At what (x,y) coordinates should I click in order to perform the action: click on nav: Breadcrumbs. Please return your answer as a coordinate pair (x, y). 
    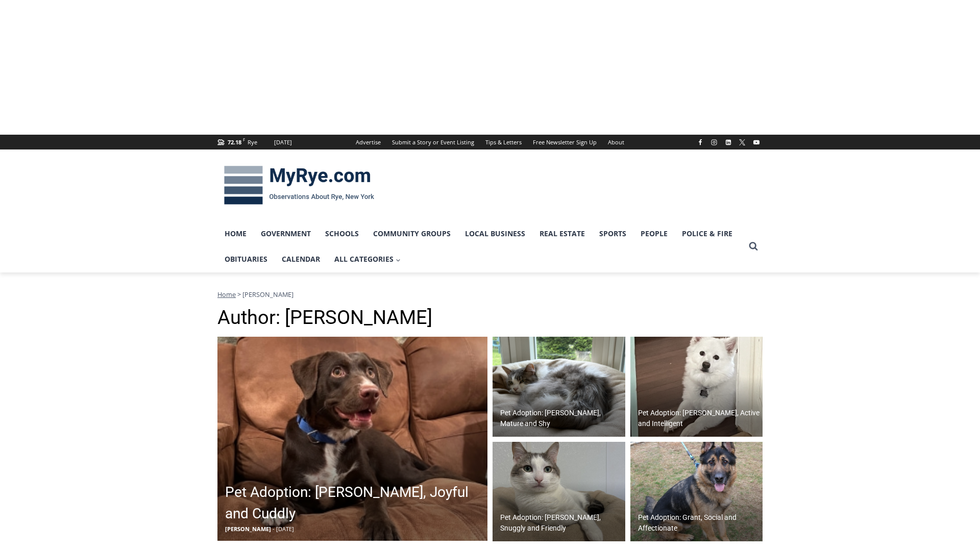
    Looking at the image, I should click on (490, 295).